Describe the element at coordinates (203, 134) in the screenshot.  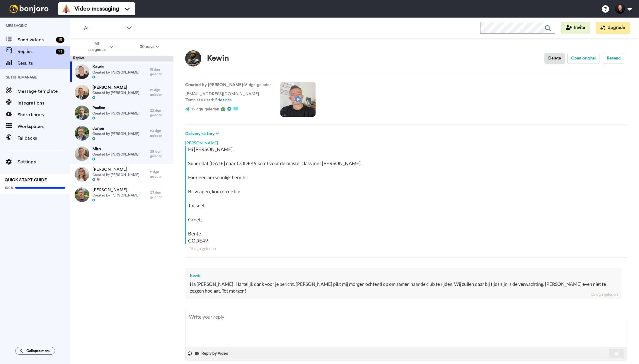
I see `button: Delivery history` at that location.